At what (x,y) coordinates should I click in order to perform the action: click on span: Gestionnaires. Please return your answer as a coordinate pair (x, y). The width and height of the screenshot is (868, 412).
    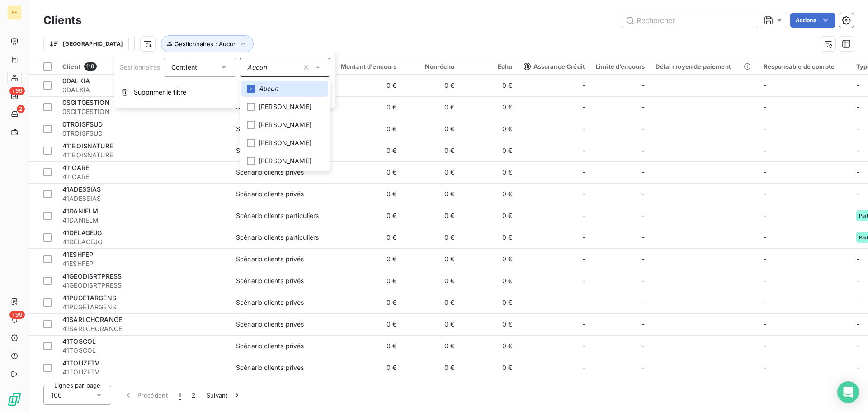
    Looking at the image, I should click on (139, 67).